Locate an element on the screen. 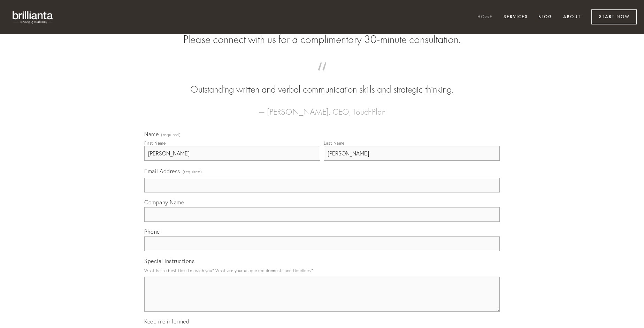  span: Company Name is located at coordinates (164, 202).